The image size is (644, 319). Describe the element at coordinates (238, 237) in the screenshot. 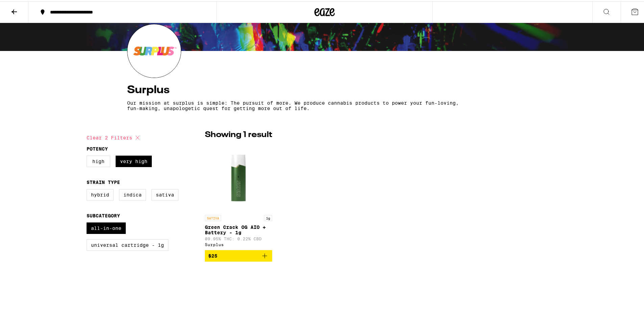

I see `p: 89.95% THC: 0.22% CBD` at that location.